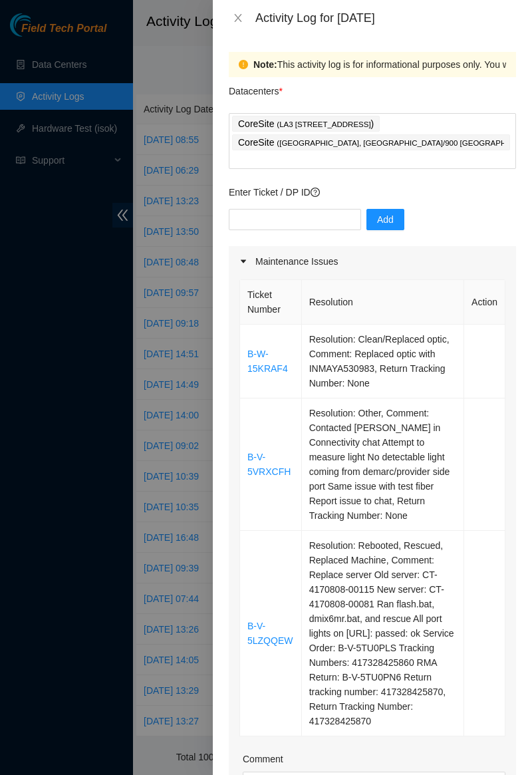 This screenshot has width=532, height=775. What do you see at coordinates (268, 464) in the screenshot?
I see `a: B-V-5VRXCFH` at bounding box center [268, 464].